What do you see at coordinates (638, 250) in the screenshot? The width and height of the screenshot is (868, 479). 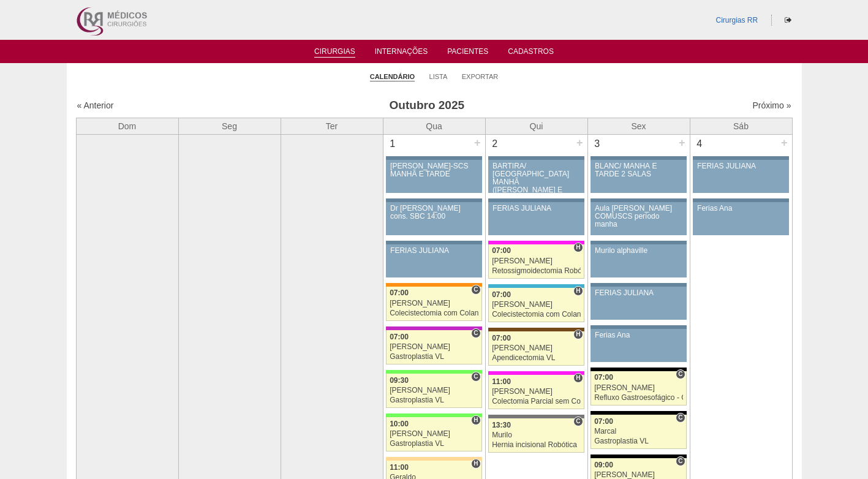 I see `div: Murilo alphaville` at bounding box center [638, 250].